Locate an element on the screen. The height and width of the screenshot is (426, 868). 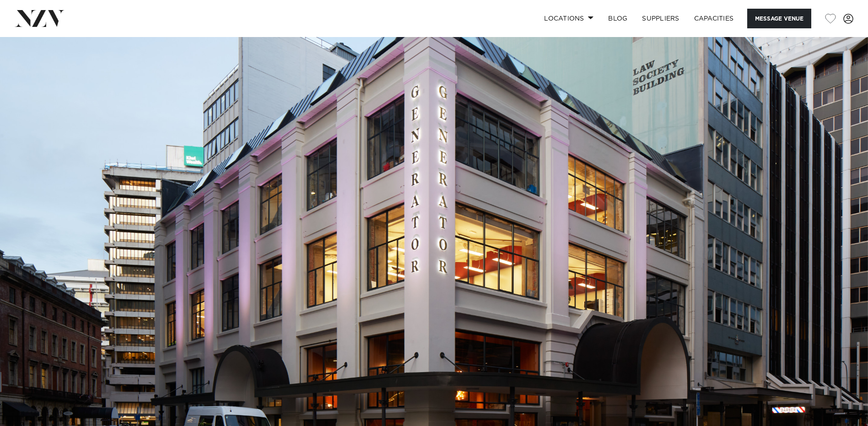
a: BLOG is located at coordinates (618, 18).